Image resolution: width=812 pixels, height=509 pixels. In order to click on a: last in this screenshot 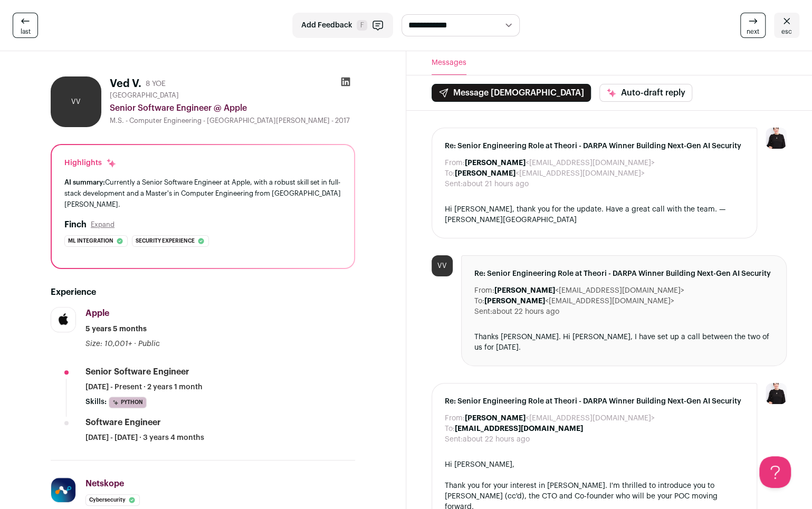, I will do `click(25, 25)`.